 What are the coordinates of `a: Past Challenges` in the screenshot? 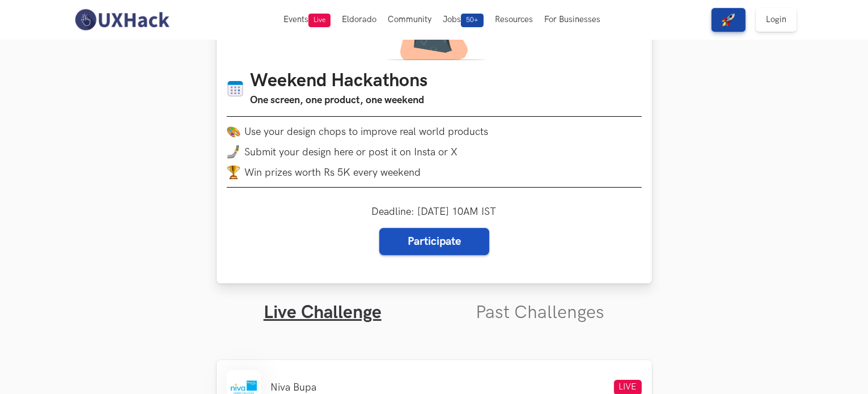 It's located at (539, 313).